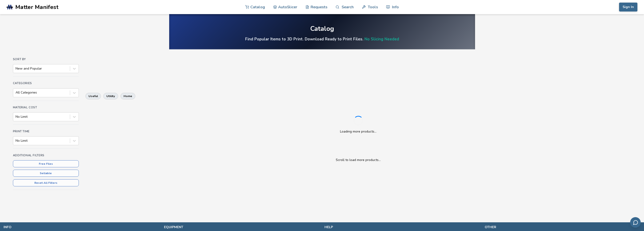 This screenshot has height=231, width=644. I want to click on h4: Additional Filters, so click(46, 156).